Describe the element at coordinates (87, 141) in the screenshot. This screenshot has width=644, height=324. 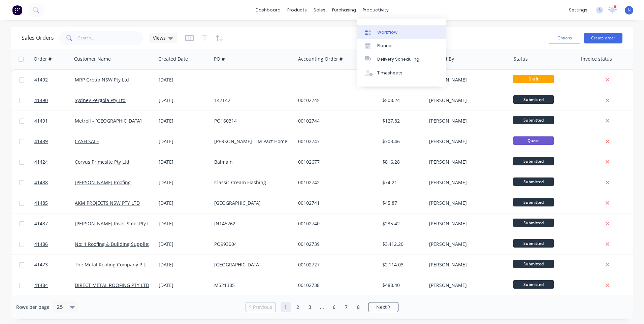
I see `a: CASH SALE` at that location.